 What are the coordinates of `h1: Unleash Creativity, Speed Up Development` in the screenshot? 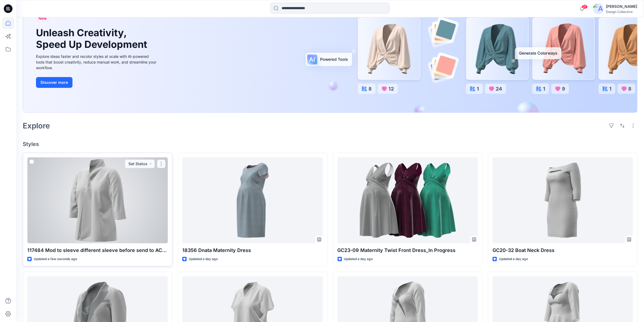 It's located at (93, 38).